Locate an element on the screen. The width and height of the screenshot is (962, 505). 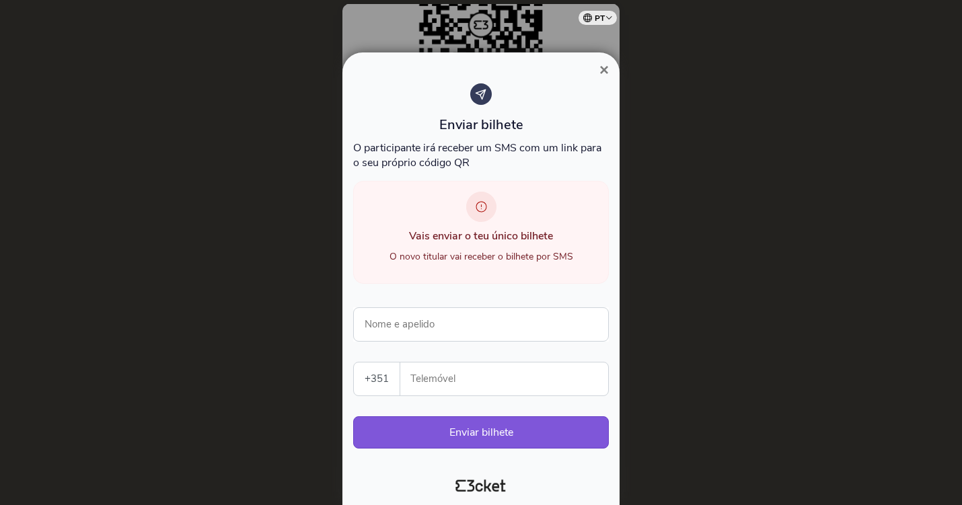
span: Enviar bilhete is located at coordinates (481, 125).